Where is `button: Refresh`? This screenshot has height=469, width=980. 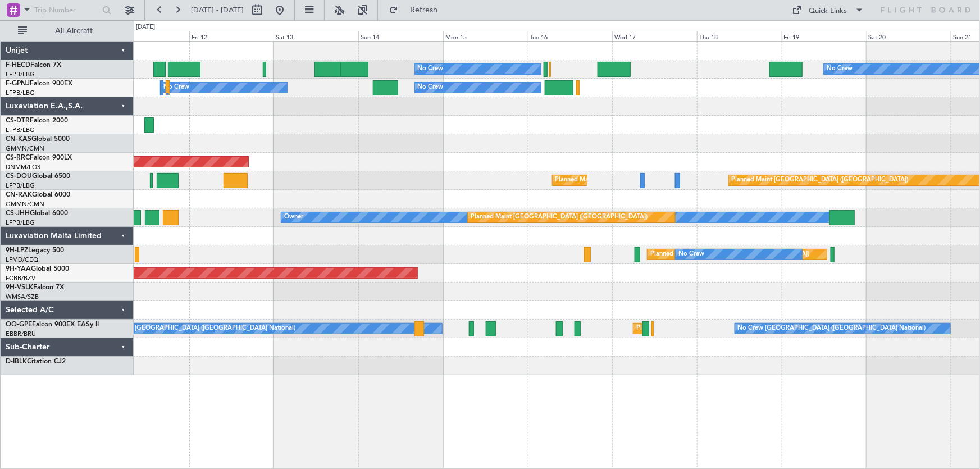
button: Refresh is located at coordinates (417, 10).